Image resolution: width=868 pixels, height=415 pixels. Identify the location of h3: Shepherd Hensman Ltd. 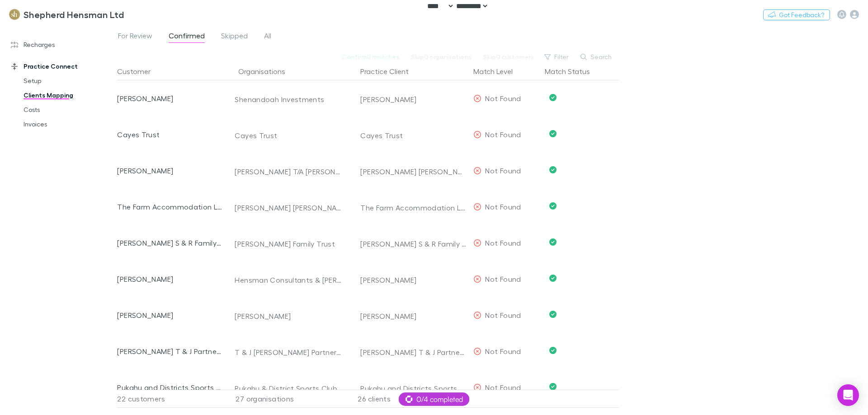
(74, 15).